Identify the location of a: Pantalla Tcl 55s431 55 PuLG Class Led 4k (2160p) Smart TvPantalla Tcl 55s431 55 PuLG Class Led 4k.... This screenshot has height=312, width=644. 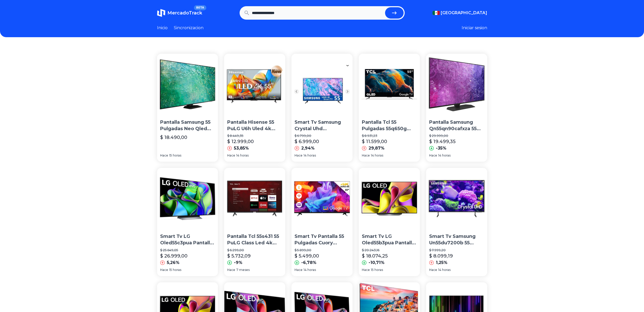
(255, 222).